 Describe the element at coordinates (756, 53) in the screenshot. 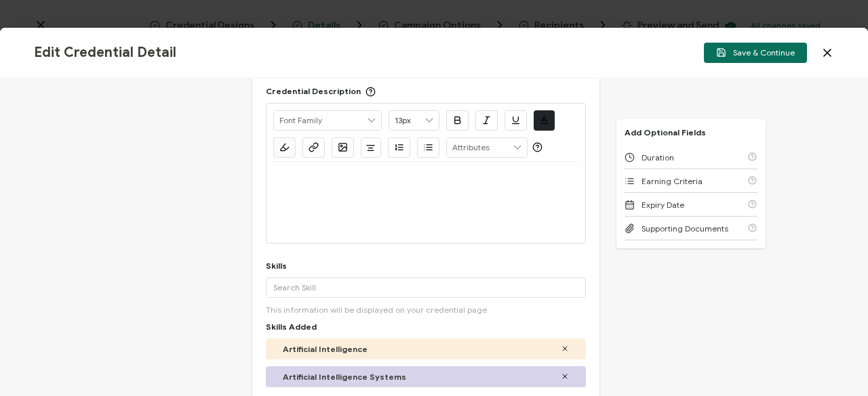

I see `button: Save & Continue` at that location.